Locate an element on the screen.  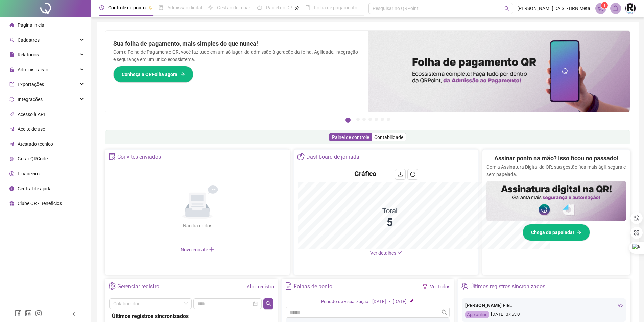
button: 7 is located at coordinates (388, 119).